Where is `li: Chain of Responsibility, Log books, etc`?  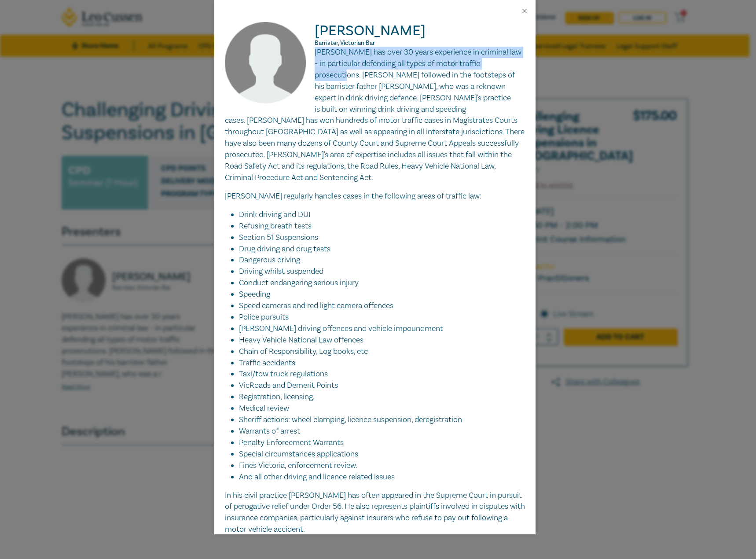
li: Chain of Responsibility, Log books, etc is located at coordinates (382, 352).